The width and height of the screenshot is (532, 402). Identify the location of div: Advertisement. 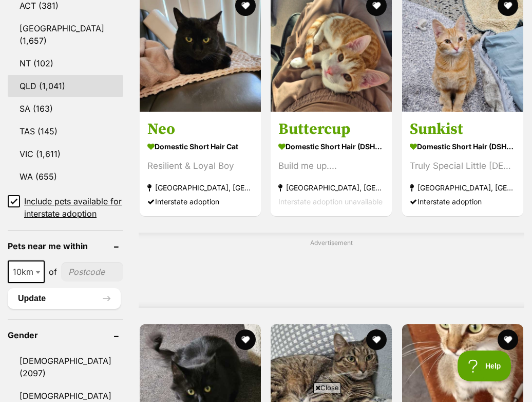
(331, 270).